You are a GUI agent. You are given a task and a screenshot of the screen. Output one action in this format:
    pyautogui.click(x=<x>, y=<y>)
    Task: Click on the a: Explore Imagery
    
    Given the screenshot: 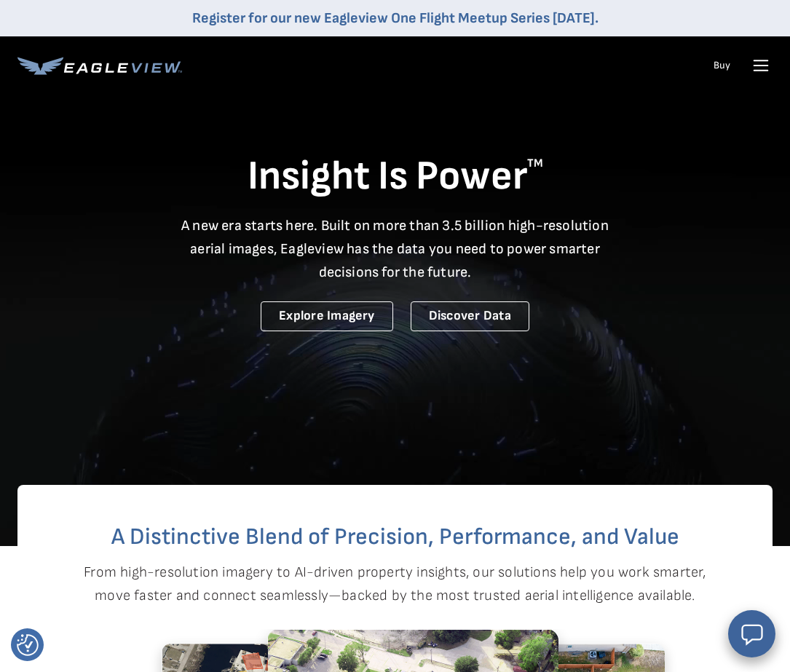 What is the action you would take?
    pyautogui.click(x=326, y=316)
    